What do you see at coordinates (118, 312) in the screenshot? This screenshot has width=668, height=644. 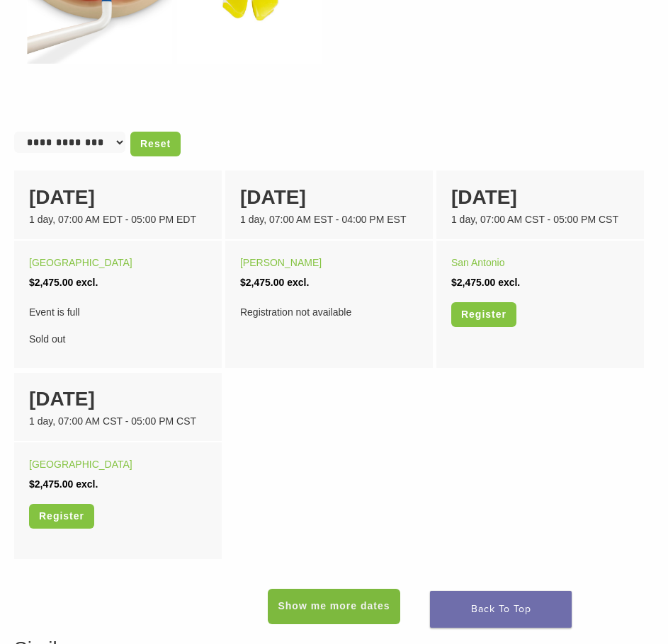 I see `span: Event is full` at bounding box center [118, 312].